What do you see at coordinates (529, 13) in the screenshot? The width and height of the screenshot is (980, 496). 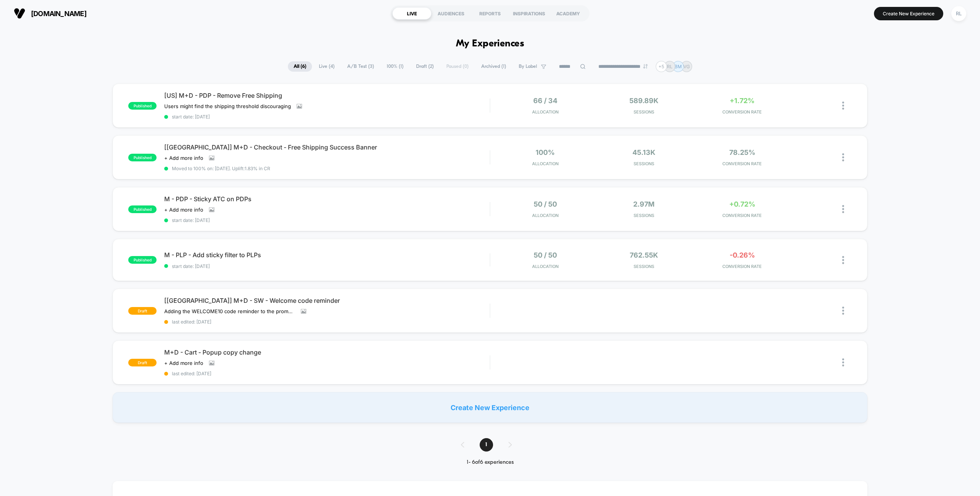 I see `div: INSPIRATIONS` at bounding box center [529, 13].